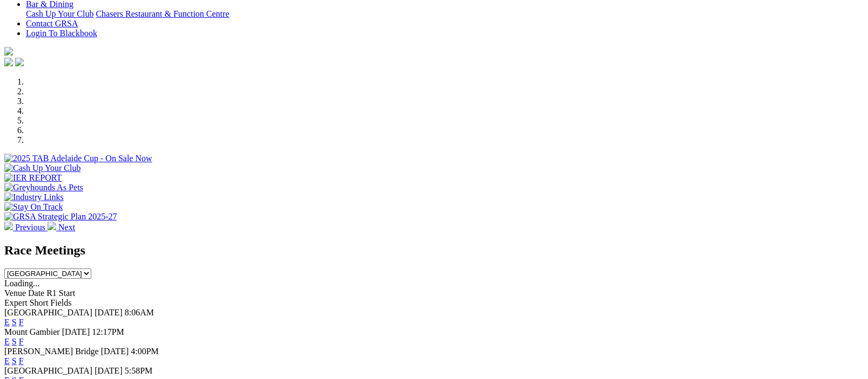  I want to click on img: Industry Links, so click(34, 197).